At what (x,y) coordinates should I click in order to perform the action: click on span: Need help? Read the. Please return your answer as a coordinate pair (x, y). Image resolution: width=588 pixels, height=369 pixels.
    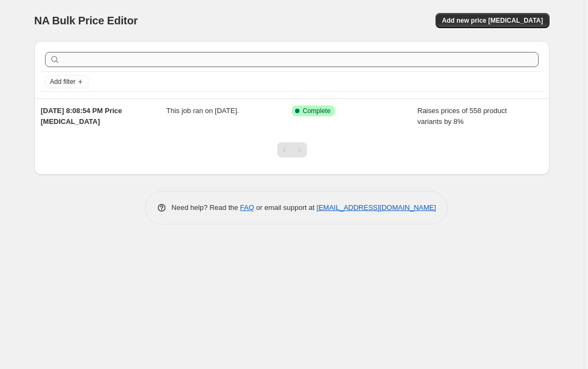
    Looking at the image, I should click on (206, 208).